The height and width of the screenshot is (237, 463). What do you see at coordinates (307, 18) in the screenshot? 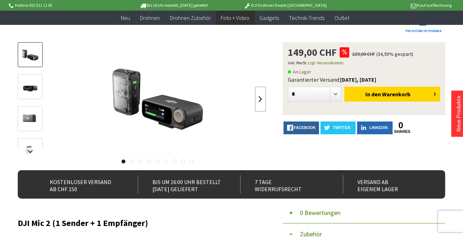
I see `span: Technik-Trends` at bounding box center [307, 18].